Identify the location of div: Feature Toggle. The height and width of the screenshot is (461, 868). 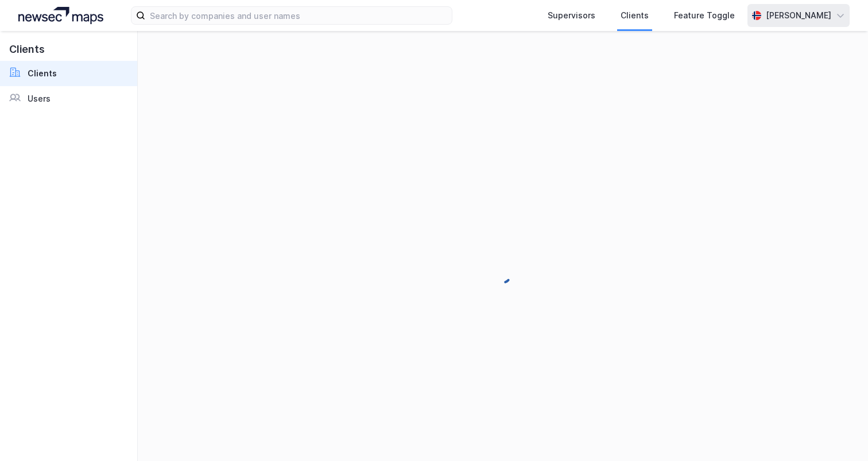
(704, 16).